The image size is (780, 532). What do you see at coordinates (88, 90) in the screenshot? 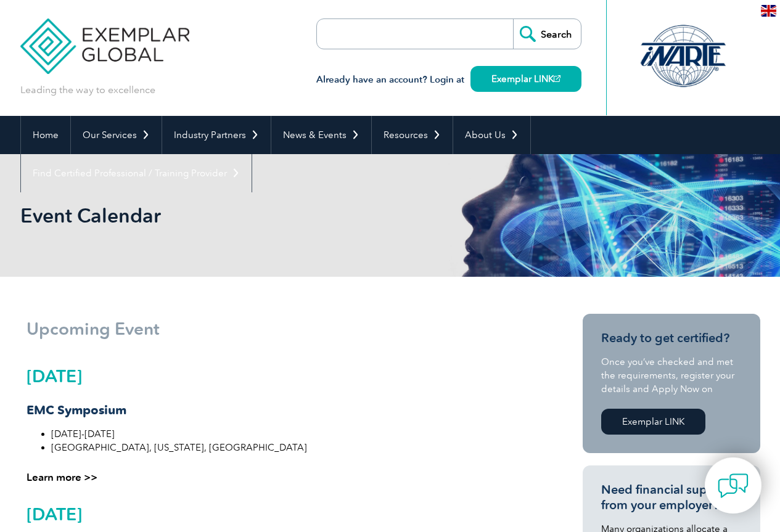
I see `p: Leading the way to excellence` at bounding box center [88, 90].